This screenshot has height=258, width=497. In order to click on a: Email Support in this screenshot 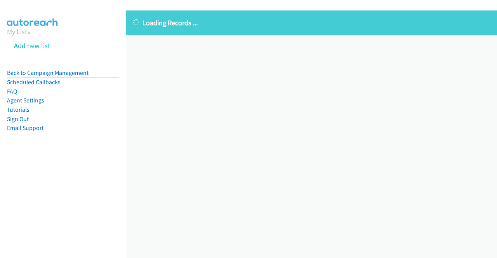, I will do `click(25, 128)`.